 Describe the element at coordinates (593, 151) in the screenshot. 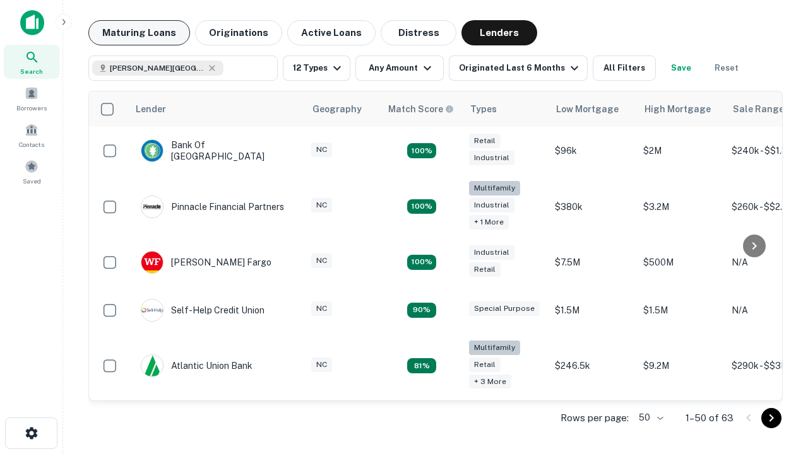

I see `td: $96k` at that location.